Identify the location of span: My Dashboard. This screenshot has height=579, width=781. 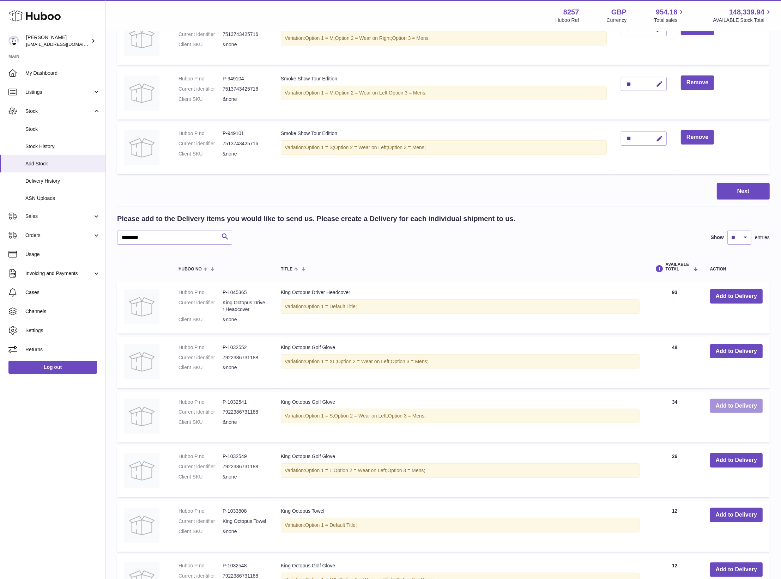
(63, 73).